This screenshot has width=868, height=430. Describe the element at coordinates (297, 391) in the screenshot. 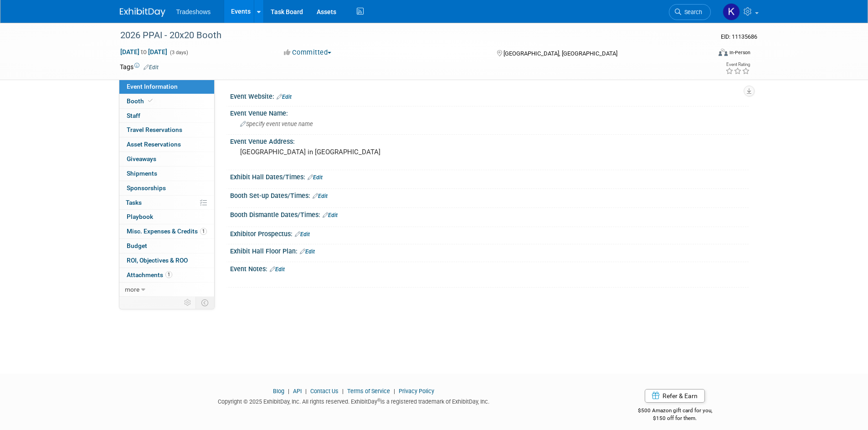

I see `a: API` at that location.